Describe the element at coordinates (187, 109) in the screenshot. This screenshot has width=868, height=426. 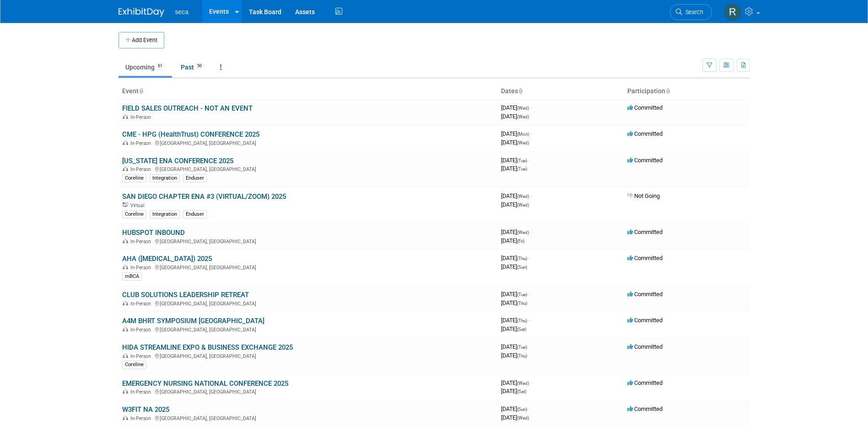
I see `a: FIELD SALES OUTREACH - NOT AN EVENT` at that location.